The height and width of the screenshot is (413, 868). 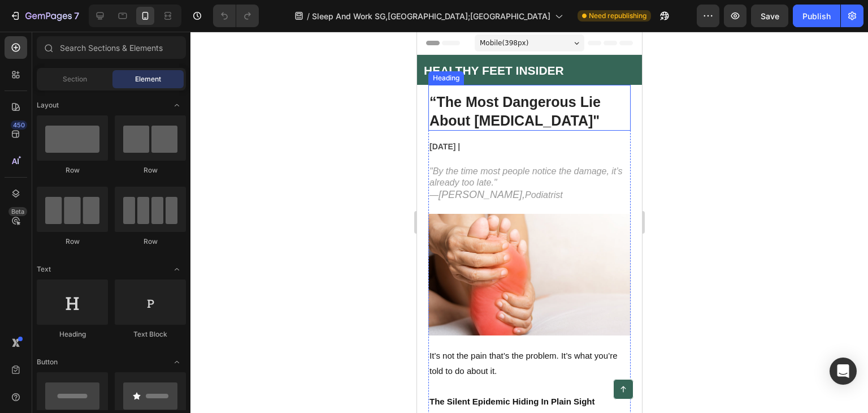 I want to click on i: "By the time most people notice the damage, it’s already too late.", so click(x=109, y=145).